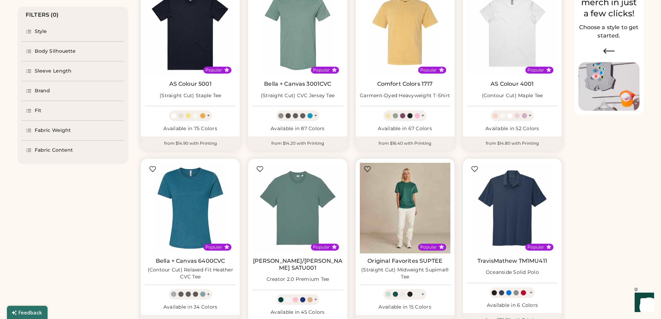 The width and height of the screenshot is (661, 319). Describe the element at coordinates (512, 272) in the screenshot. I see `div: Oceanside Solid Polo` at that location.